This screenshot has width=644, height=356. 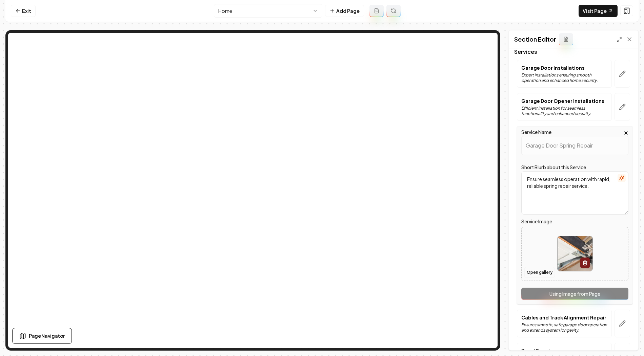 I want to click on button: Regenerate page, so click(x=393, y=11).